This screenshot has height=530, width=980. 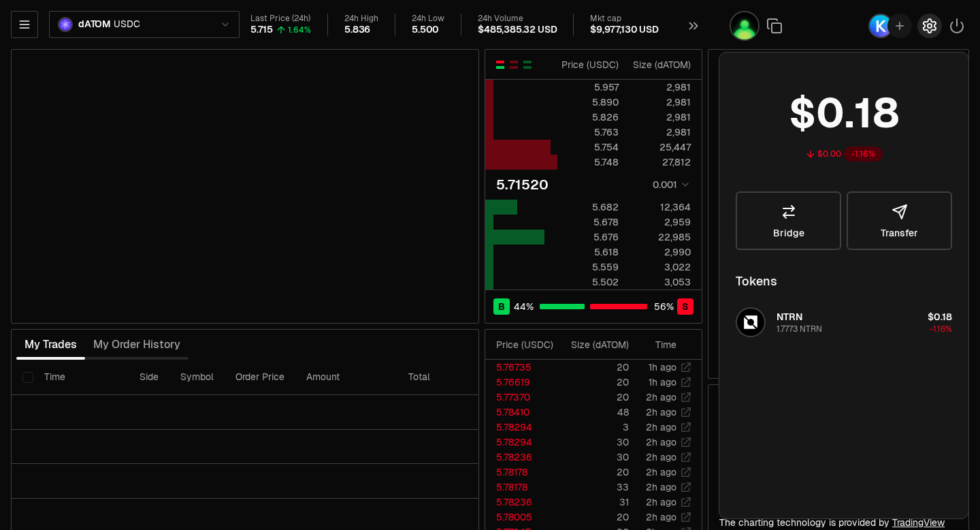 I want to click on img: NTRN Logo, so click(x=751, y=322).